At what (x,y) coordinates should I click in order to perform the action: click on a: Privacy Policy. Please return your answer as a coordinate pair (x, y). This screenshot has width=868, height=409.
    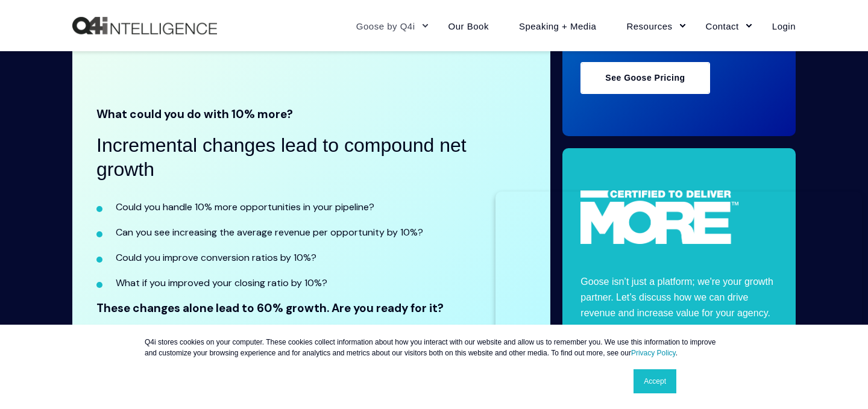
    Looking at the image, I should click on (653, 353).